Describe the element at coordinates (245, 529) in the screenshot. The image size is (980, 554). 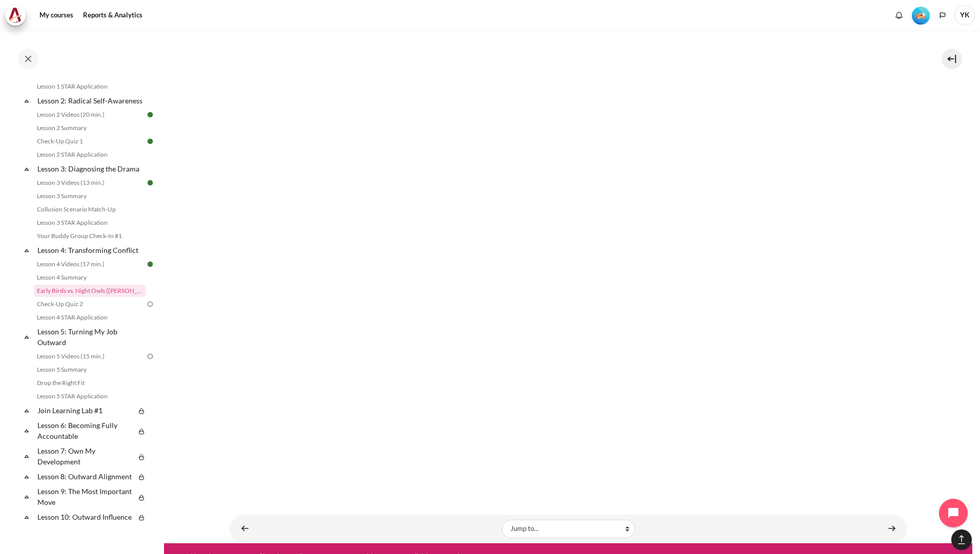
I see `a: ◄ Lesson 4 Summary` at that location.